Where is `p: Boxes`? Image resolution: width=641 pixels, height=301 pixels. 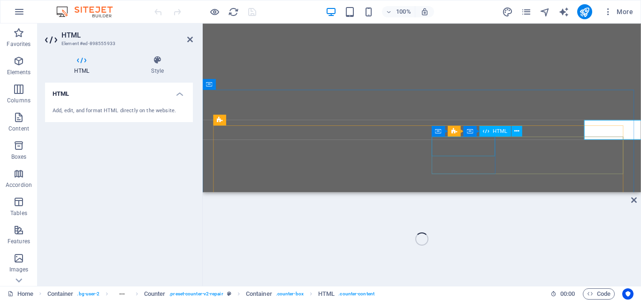
p: Boxes is located at coordinates (19, 157).